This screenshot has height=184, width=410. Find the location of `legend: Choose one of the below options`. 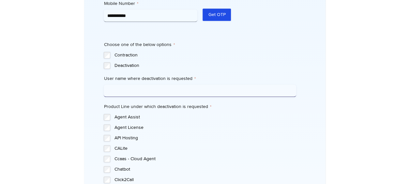

legend: Choose one of the below options is located at coordinates (139, 45).